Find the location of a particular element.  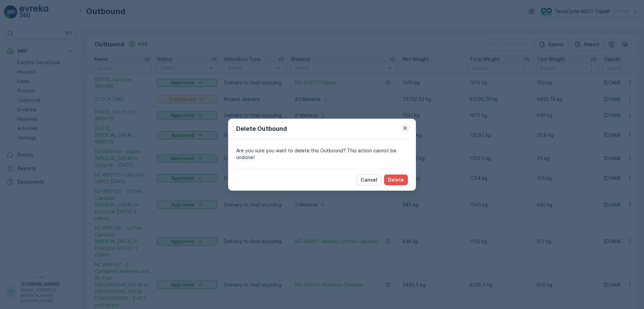

p: Are you sure you want to delete this Outbound? This action cannot be undone! is located at coordinates (322, 154).